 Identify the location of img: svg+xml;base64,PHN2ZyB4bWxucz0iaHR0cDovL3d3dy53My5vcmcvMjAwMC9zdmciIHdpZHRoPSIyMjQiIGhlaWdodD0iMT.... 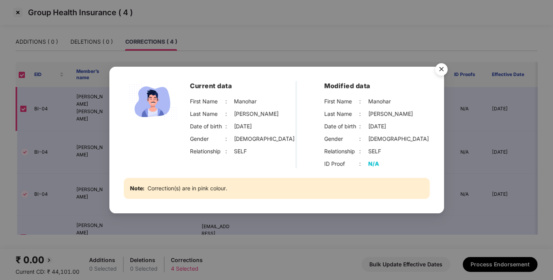
(153, 101).